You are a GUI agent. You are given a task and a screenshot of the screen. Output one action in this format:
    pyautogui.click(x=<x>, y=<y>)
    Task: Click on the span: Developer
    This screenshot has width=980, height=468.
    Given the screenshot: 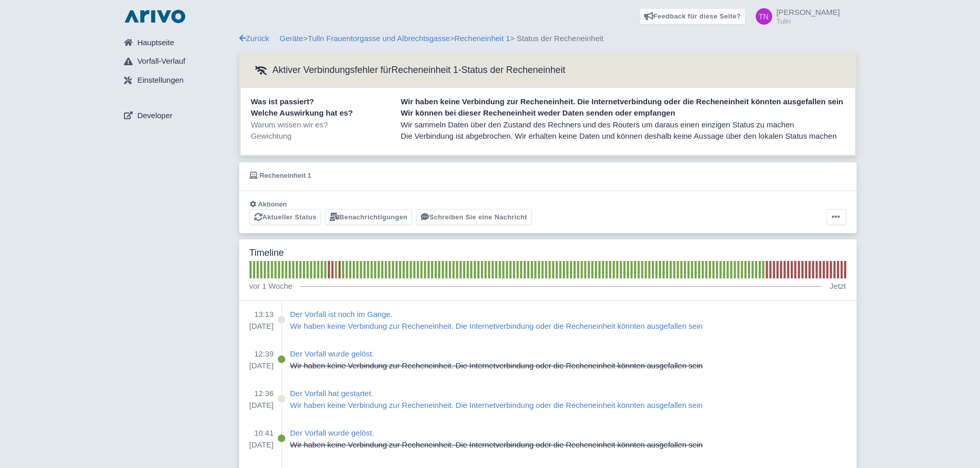 What is the action you would take?
    pyautogui.click(x=155, y=116)
    